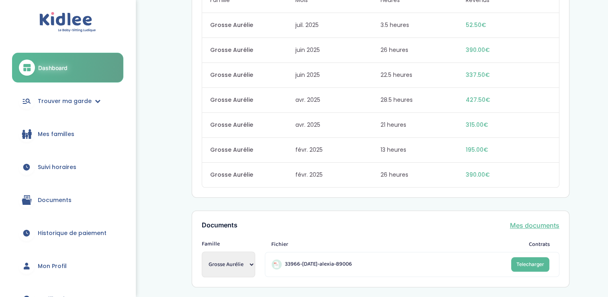 This screenshot has width=608, height=297. Describe the element at coordinates (280, 244) in the screenshot. I see `span: Fichier` at that location.